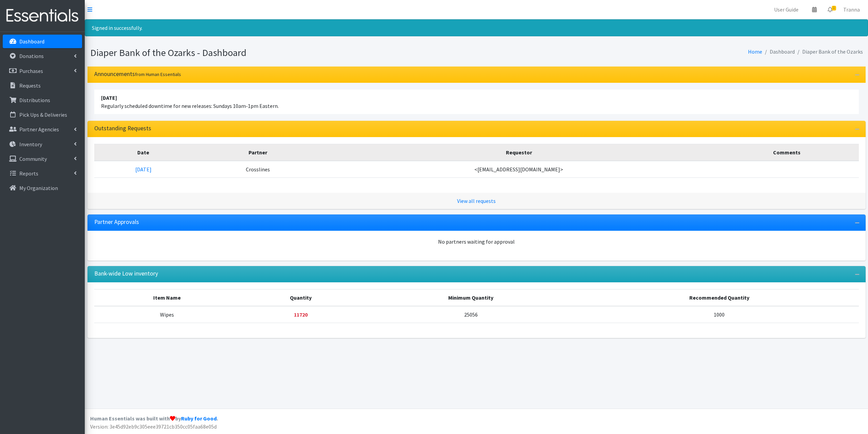 The width and height of the screenshot is (868, 434). I want to click on small: from Human Essentials, so click(158, 74).